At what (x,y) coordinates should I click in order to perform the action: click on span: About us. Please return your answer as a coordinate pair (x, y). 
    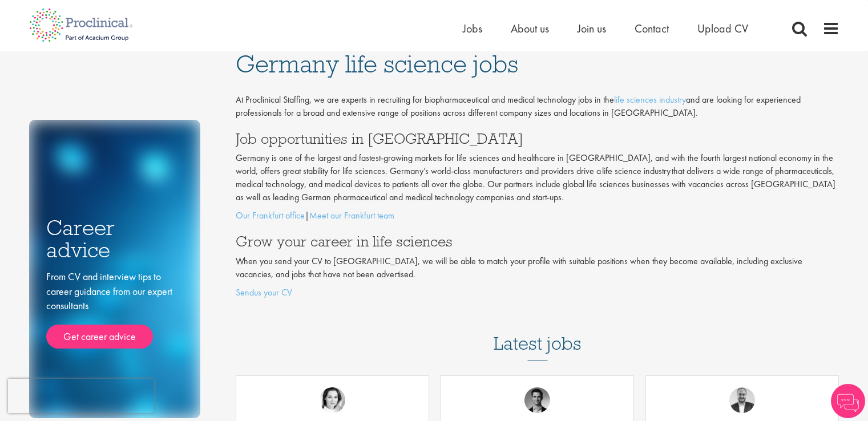
    Looking at the image, I should click on (530, 28).